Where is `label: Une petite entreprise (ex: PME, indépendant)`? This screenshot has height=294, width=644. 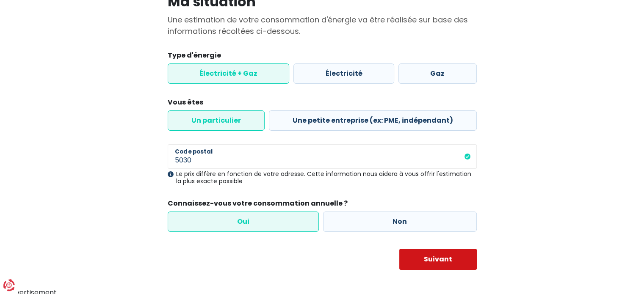
label: Une petite entreprise (ex: PME, indépendant) is located at coordinates (373, 120).